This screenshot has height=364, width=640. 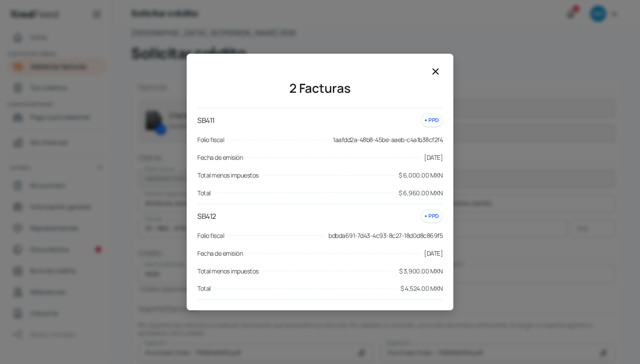 I want to click on span: 1aafdd2a-48b8-45be-aaeb-c4a1b38cf2f4, so click(x=388, y=140).